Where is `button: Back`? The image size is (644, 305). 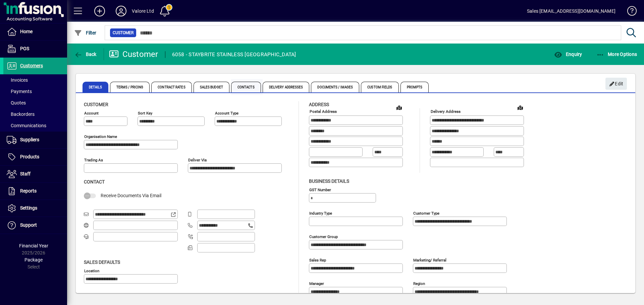
button: Back is located at coordinates (85, 54).